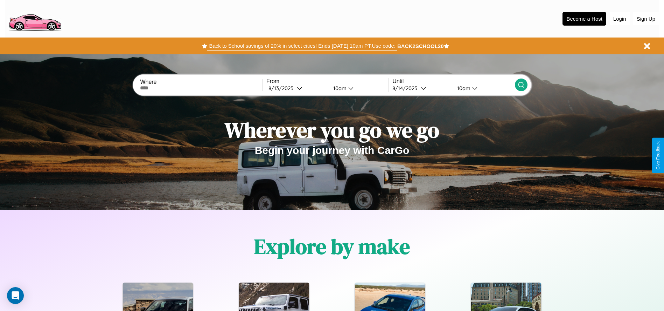 The height and width of the screenshot is (311, 664). Describe the element at coordinates (35, 18) in the screenshot. I see `img: logo` at that location.